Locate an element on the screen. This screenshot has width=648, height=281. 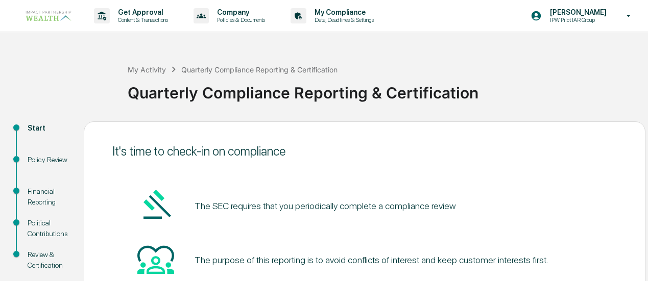
p: Get Approval is located at coordinates (141, 12).